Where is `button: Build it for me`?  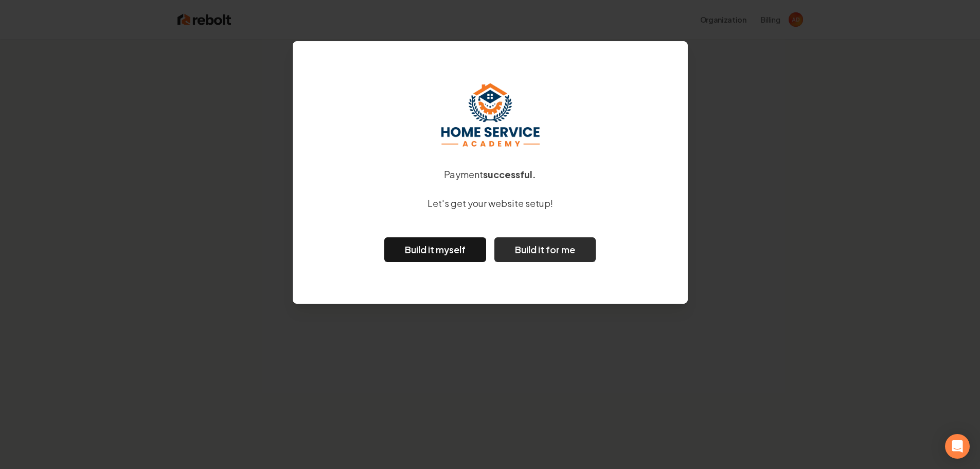 button: Build it for me is located at coordinates (545, 249).